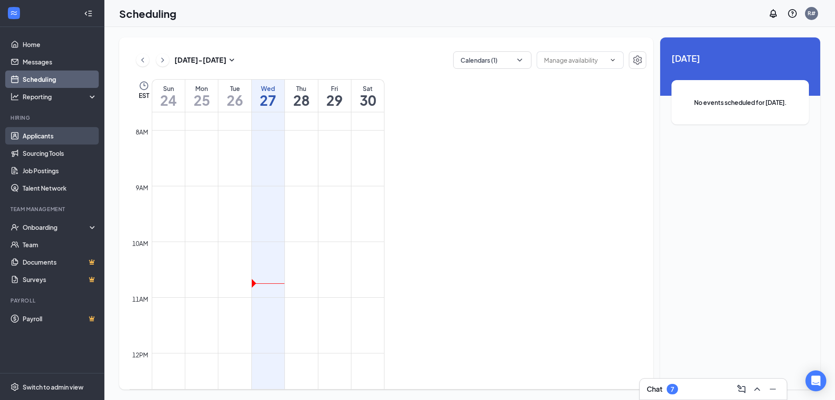  What do you see at coordinates (673, 389) in the screenshot?
I see `div: 7` at bounding box center [673, 389].